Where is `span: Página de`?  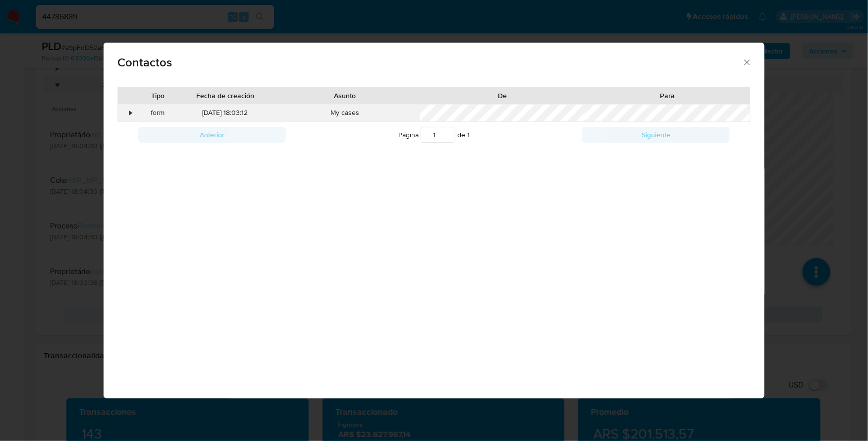 span: Página de is located at coordinates (434, 135).